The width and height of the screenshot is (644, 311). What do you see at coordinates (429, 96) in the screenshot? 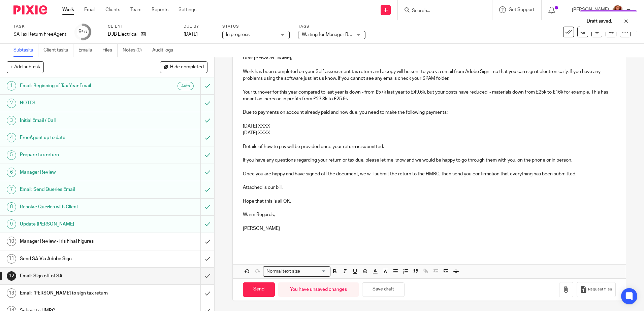
I see `p: Your turnover for this year compared to last year is down - from £57k last year to £49.6k, but yo...` at bounding box center [429, 96].